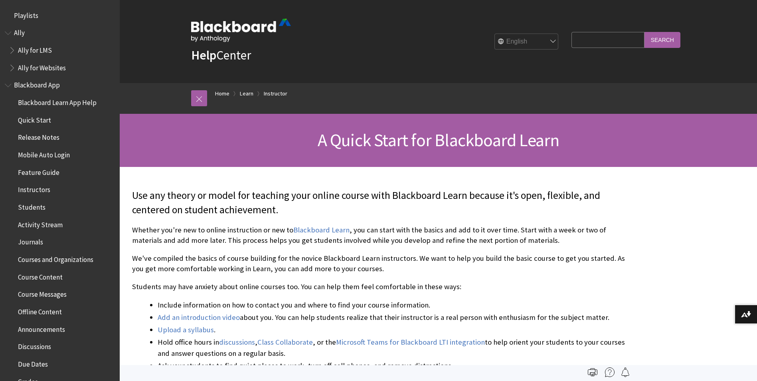 This screenshot has height=381, width=757. Describe the element at coordinates (186, 330) in the screenshot. I see `a: Upload a syllabus` at that location.